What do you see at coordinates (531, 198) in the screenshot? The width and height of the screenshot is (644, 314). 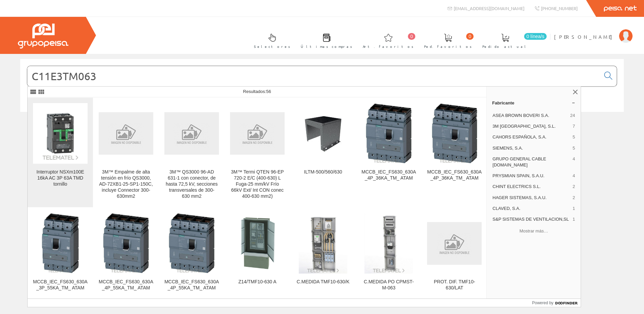 I see `span: HAGER SISTEMAS, S.A.U.` at bounding box center [531, 198].